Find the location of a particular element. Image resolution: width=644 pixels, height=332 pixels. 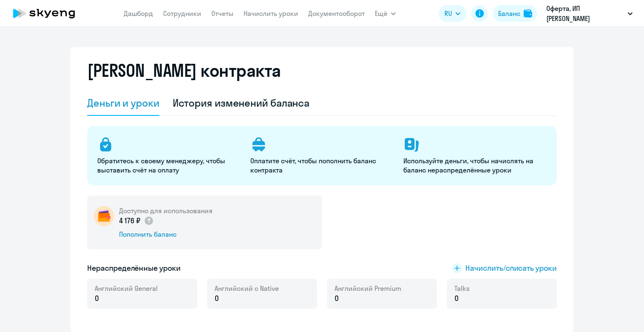

span: Английский Premium is located at coordinates (368, 288).